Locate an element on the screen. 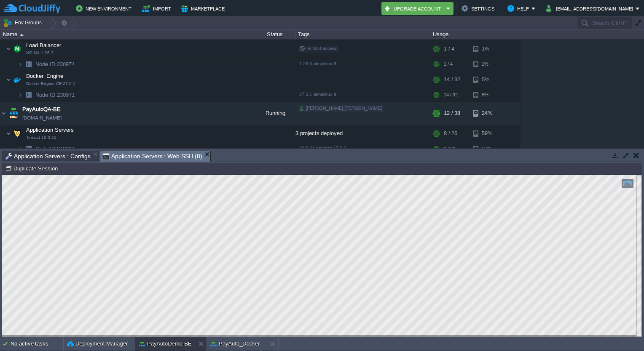 The image size is (644, 351). span: NGINX 1.26.3 is located at coordinates (40, 53).